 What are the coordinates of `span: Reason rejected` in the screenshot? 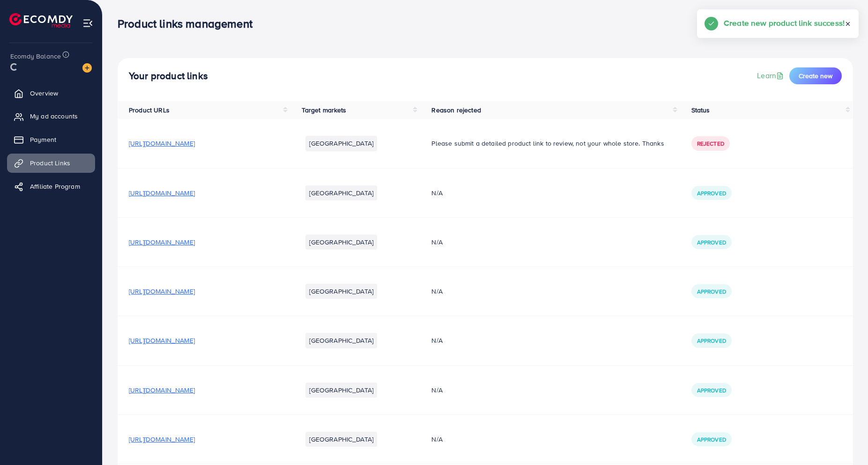 It's located at (455, 110).